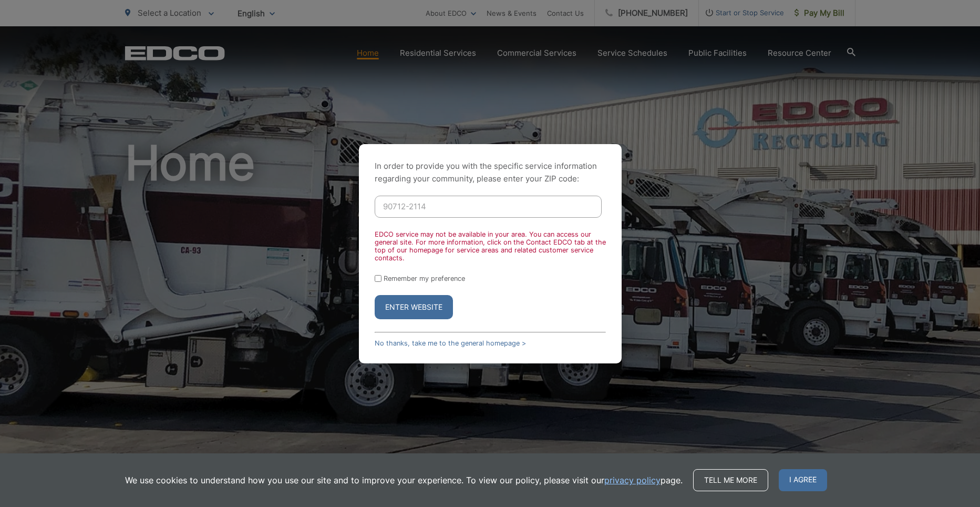  What do you see at coordinates (803, 480) in the screenshot?
I see `span: I agree` at bounding box center [803, 480].